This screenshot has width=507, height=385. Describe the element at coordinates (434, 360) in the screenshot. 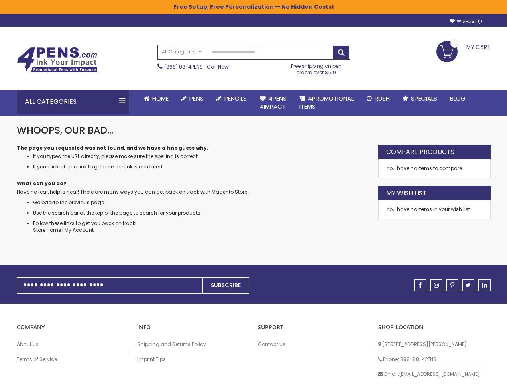

I see `li: Phone: 888-88-4PENS` at that location.